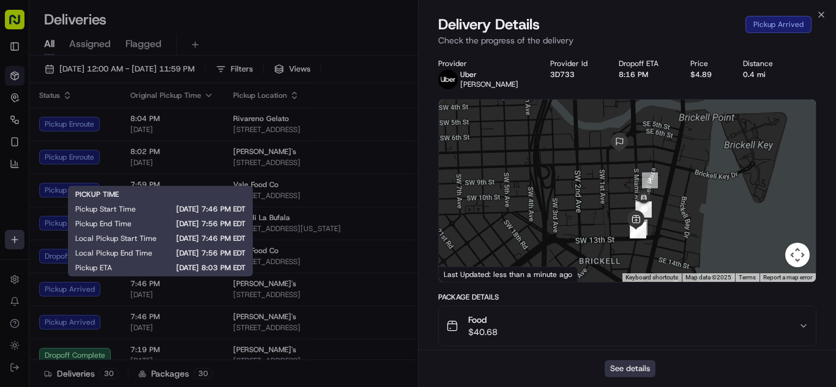 Image resolution: width=836 pixels, height=387 pixels. I want to click on div: 8, so click(643, 210).